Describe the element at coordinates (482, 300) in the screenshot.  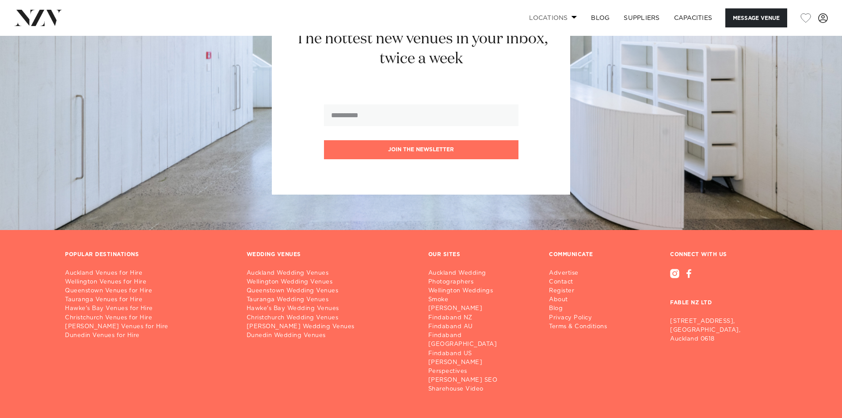
I see `a: Smoke` at that location.